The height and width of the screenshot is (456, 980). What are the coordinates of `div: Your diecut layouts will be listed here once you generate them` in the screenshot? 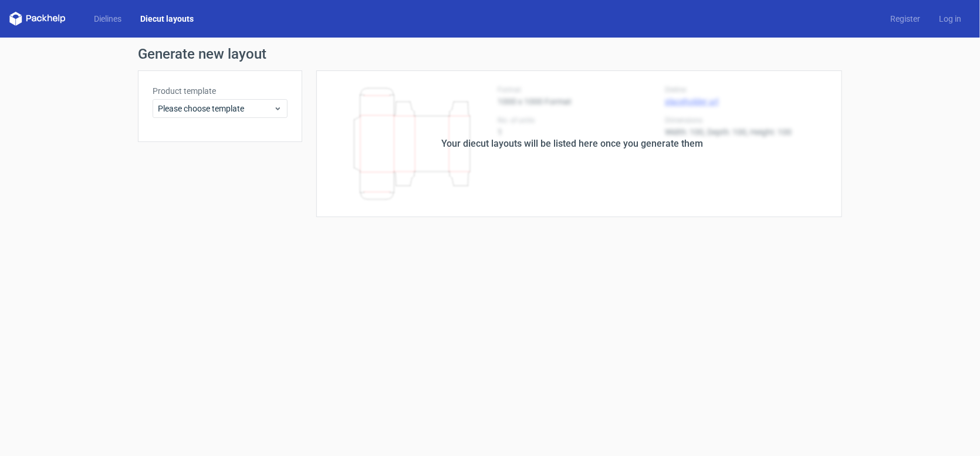 It's located at (572, 144).